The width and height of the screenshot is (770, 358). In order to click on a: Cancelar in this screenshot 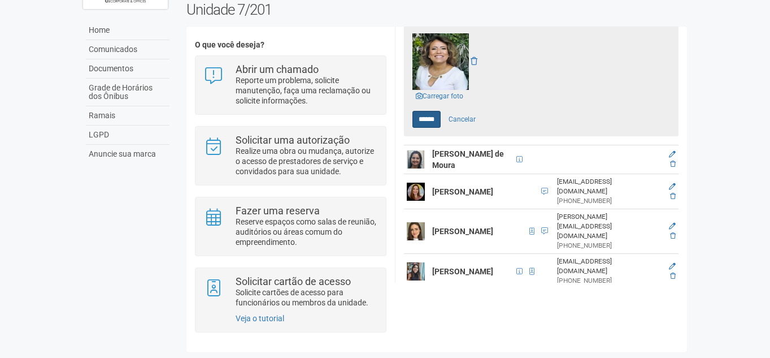, I will do `click(462, 119)`.